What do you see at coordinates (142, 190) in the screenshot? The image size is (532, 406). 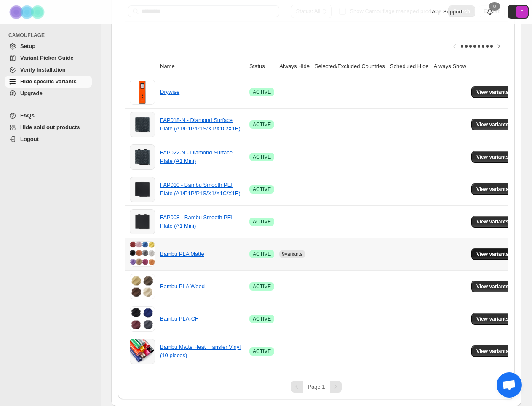 I see `img: FAP010 - Bambu Smooth PEI Plate (A1/P1P/P1S/X1/X1C/X1E)` at bounding box center [142, 190].